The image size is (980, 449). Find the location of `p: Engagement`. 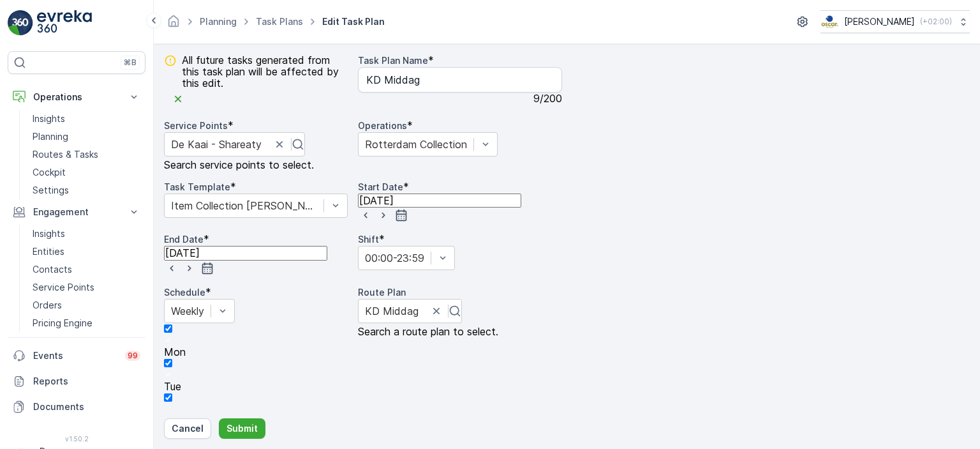

p: Engagement is located at coordinates (76, 212).